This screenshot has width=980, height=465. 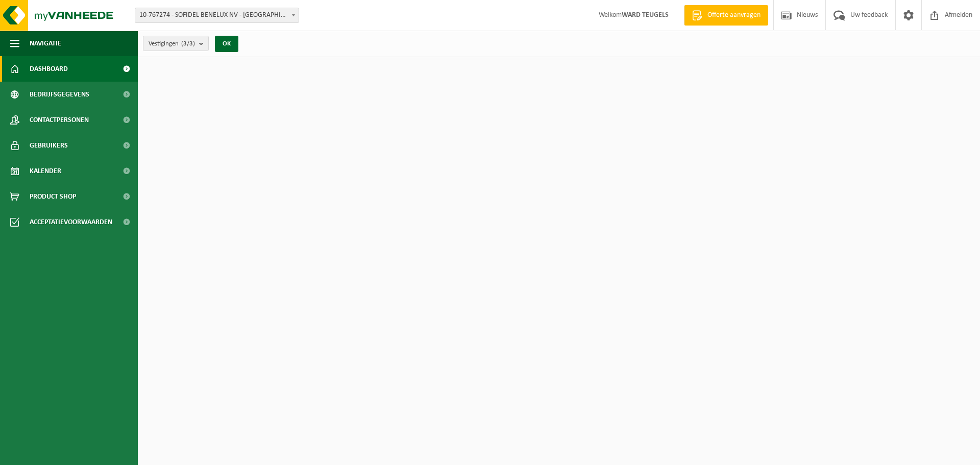 I want to click on span: 10-767274 - SOFIDEL BENELUX NV - DUFFEL, so click(x=217, y=15).